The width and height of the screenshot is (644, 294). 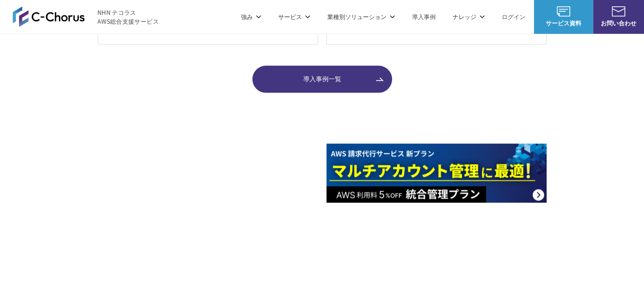 What do you see at coordinates (86, 16) in the screenshot?
I see `a: AWS総合支援サービス C-Chorus NHN テコラスAWS総合支援サービス` at bounding box center [86, 16].